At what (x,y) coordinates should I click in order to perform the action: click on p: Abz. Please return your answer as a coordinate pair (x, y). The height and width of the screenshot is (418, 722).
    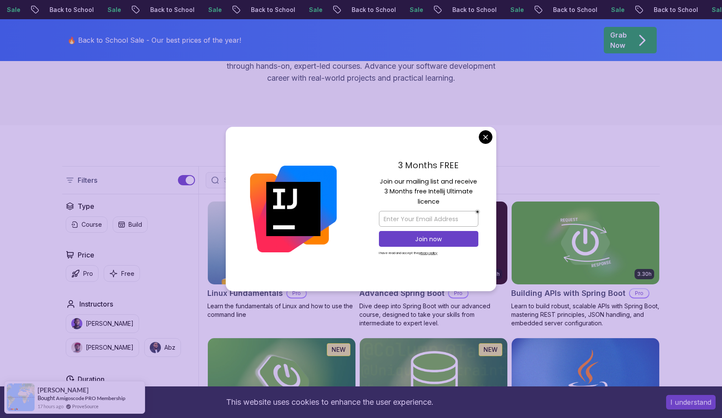
    Looking at the image, I should click on (170, 347).